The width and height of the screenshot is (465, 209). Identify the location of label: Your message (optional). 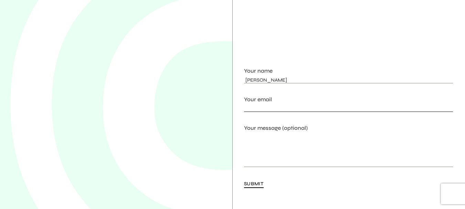
(348, 149).